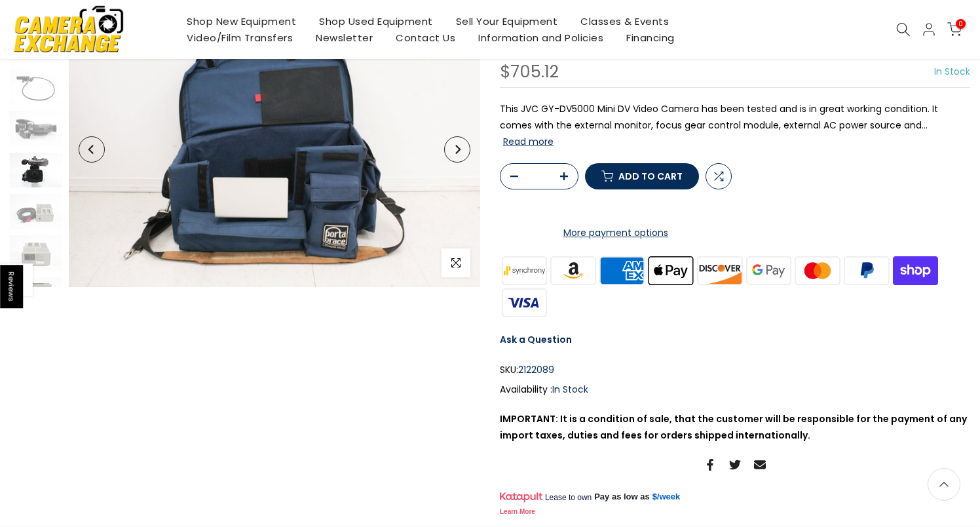 This screenshot has height=527, width=980. Describe the element at coordinates (524, 270) in the screenshot. I see `img: synchrony` at that location.